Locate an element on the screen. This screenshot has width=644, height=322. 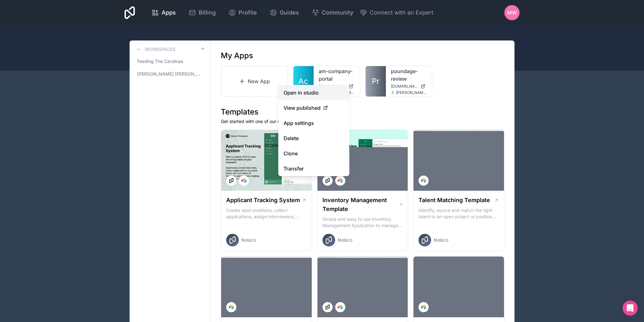
a: Open in studio is located at coordinates (314, 93).